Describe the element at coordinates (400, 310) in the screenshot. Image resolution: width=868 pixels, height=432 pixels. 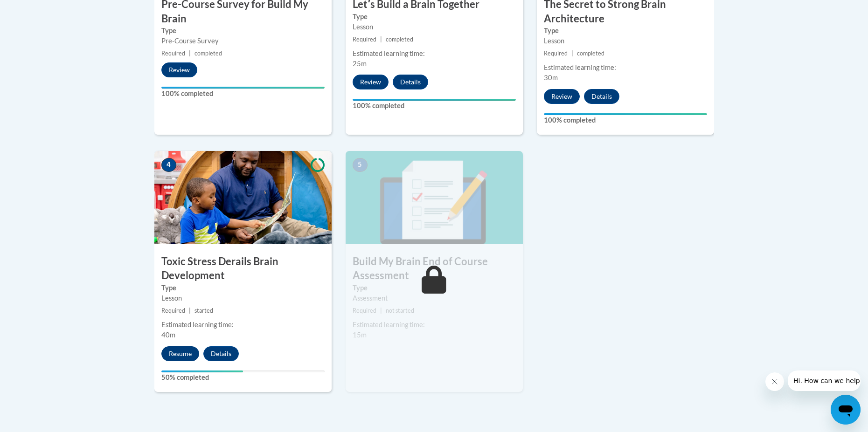
I see `span: not started` at that location.